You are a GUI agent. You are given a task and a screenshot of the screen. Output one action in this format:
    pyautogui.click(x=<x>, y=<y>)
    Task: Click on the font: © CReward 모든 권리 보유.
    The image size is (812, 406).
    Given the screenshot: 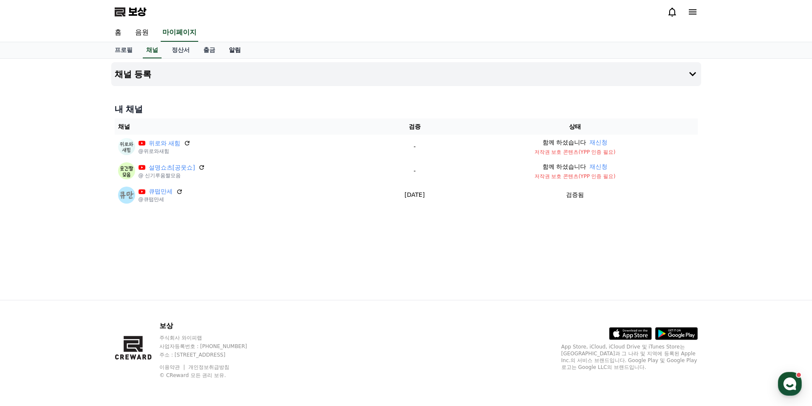 What is the action you would take?
    pyautogui.click(x=193, y=376)
    